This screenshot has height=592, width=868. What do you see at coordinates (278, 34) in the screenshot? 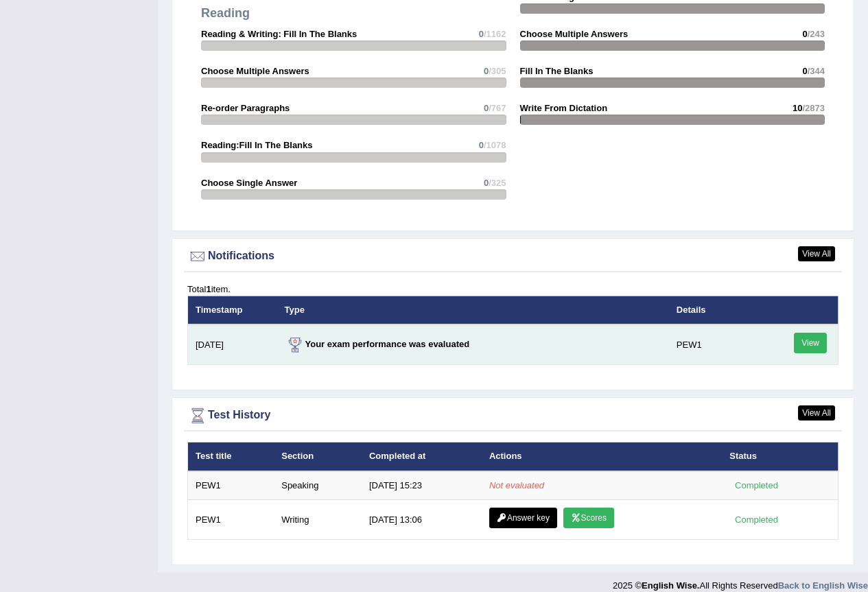
I see `strong: Reading & Writing: Fill In The Blanks` at bounding box center [278, 34].